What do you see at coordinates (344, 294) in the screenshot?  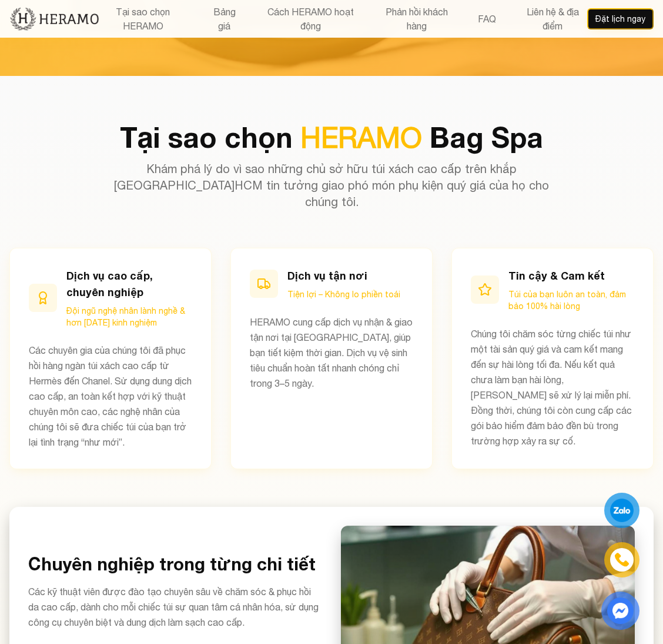 I see `p: Tiện lợi – Không lo phiền toái` at bounding box center [344, 294].